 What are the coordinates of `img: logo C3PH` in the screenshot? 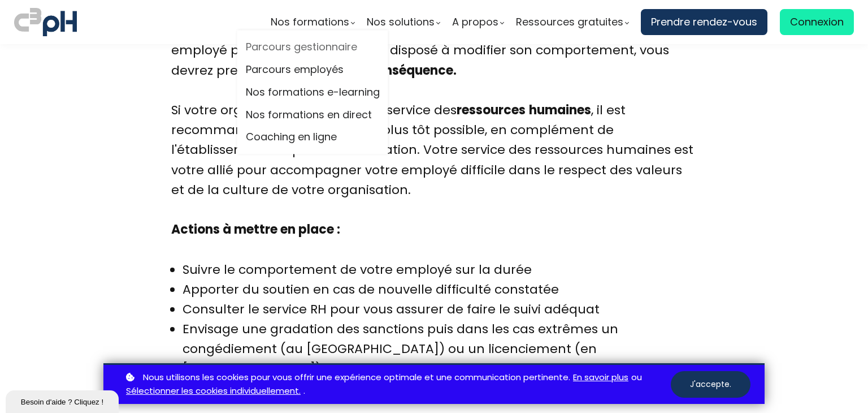 It's located at (45, 22).